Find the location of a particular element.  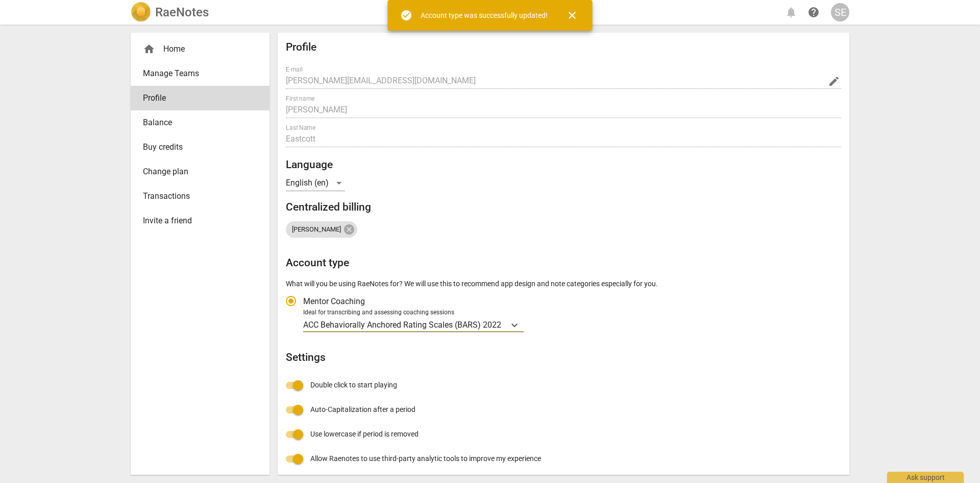

span: Change plan is located at coordinates (196, 172).